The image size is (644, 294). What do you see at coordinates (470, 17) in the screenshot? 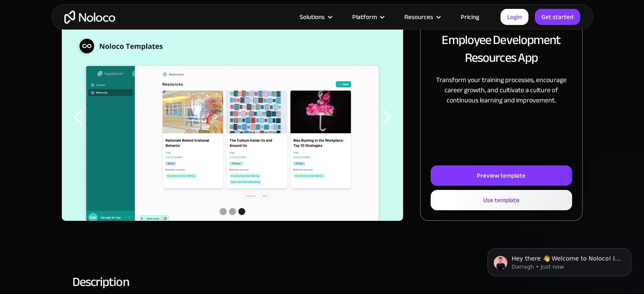
I see `a: Pricing` at bounding box center [470, 17].